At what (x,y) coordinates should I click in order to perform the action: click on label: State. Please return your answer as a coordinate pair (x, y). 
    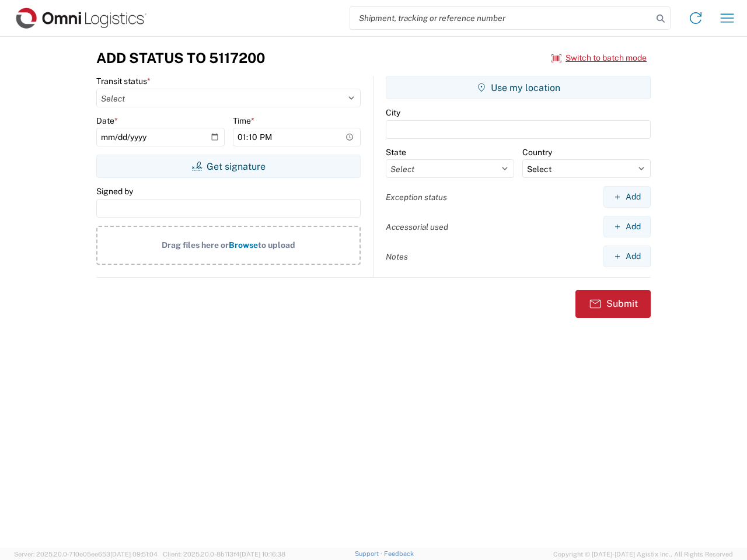
    Looking at the image, I should click on (396, 152).